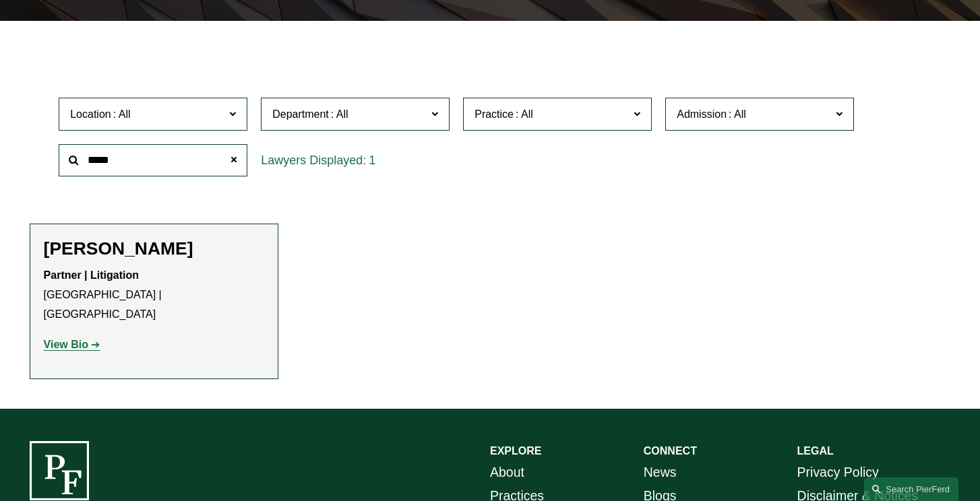 The width and height of the screenshot is (980, 501). What do you see at coordinates (72, 344) in the screenshot?
I see `a: View Bio` at bounding box center [72, 344].